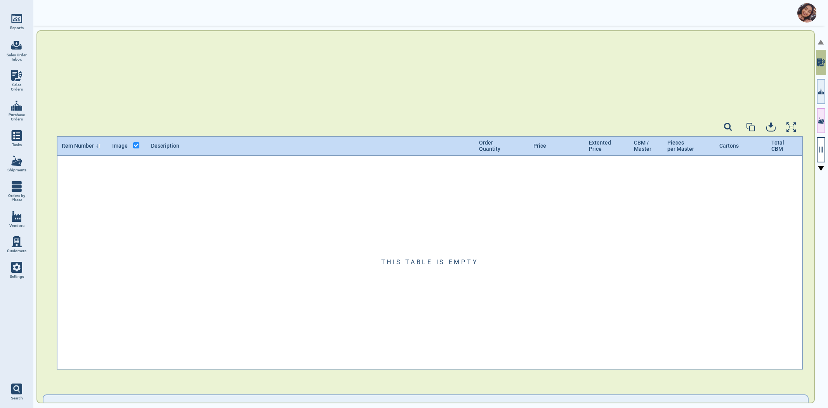 This screenshot has width=828, height=408. Describe the element at coordinates (540, 146) in the screenshot. I see `span: Price` at that location.